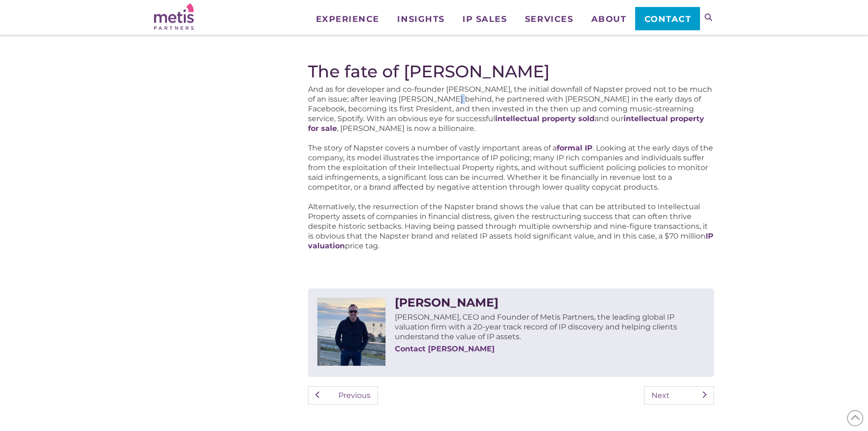 This screenshot has width=868, height=431. I want to click on span: Back to Top, so click(855, 418).